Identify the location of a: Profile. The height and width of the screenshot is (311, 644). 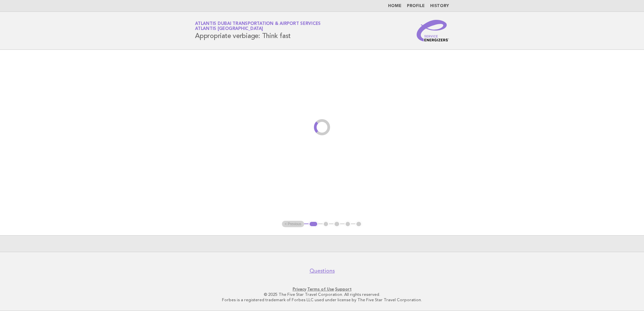
(416, 6).